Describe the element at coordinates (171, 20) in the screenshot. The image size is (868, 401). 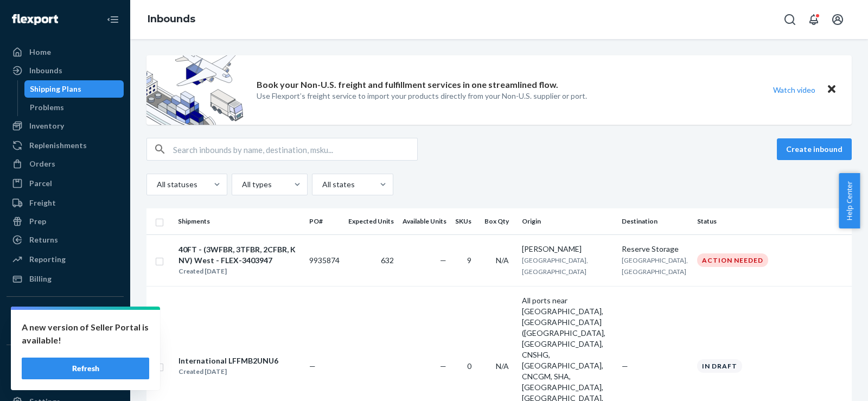
I see `ol: breadcrumbs` at that location.